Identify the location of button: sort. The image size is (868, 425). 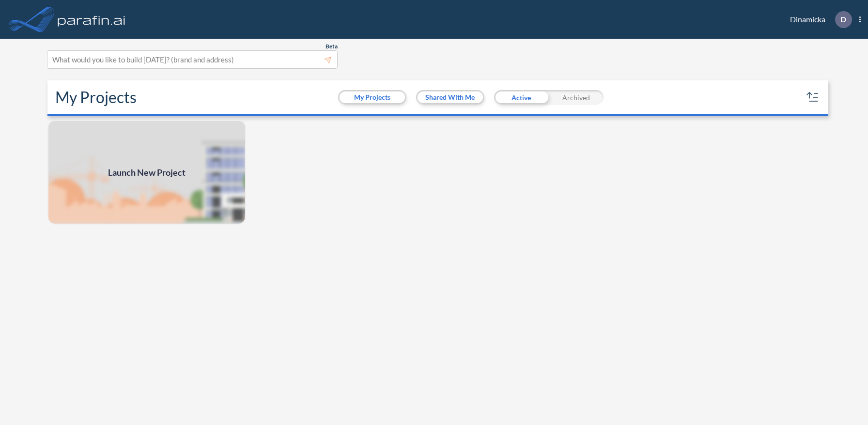
(813, 97).